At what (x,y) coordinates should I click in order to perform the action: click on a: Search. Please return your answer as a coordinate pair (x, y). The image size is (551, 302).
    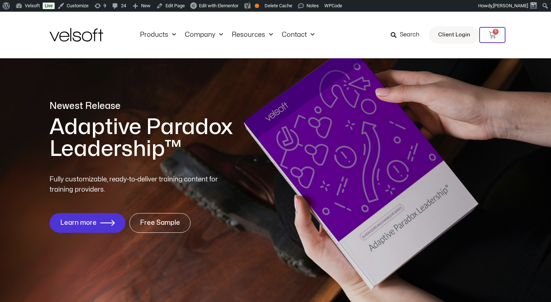
    Looking at the image, I should click on (408, 35).